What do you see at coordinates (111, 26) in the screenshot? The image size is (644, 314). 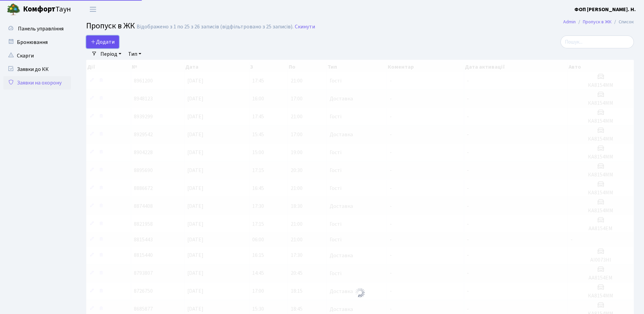 I see `span: Пропуск в ЖК` at bounding box center [111, 26].